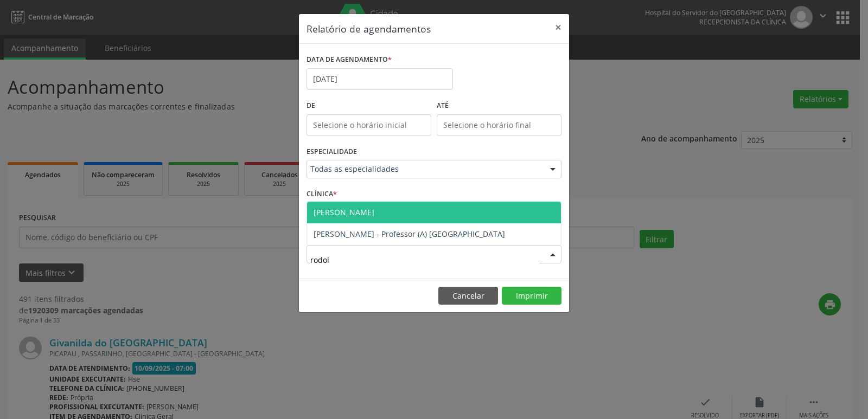 This screenshot has width=868, height=419. I want to click on input: Selecione um profissional, so click(425, 260).